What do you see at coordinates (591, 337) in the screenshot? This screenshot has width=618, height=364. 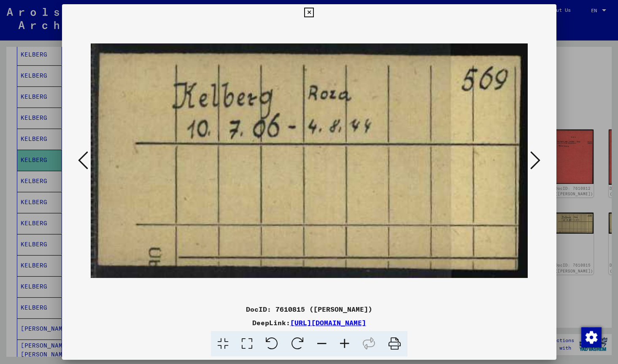 I see `img: Change consent` at bounding box center [591, 337].